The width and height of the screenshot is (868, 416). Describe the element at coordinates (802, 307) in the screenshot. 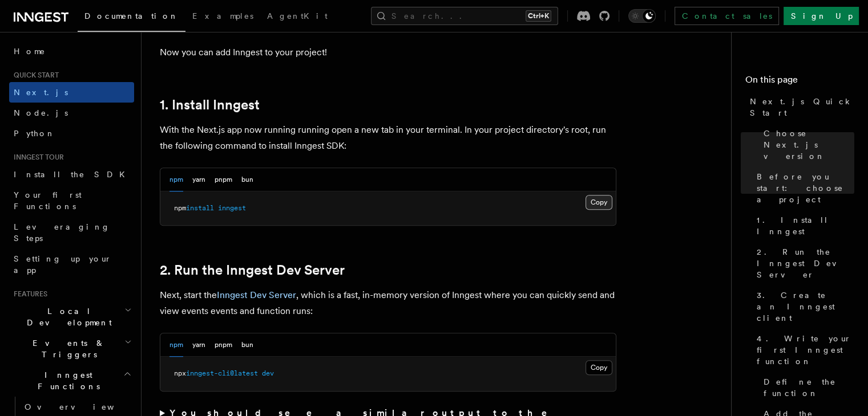

I see `a: 3. Create an Inngest client` at that location.